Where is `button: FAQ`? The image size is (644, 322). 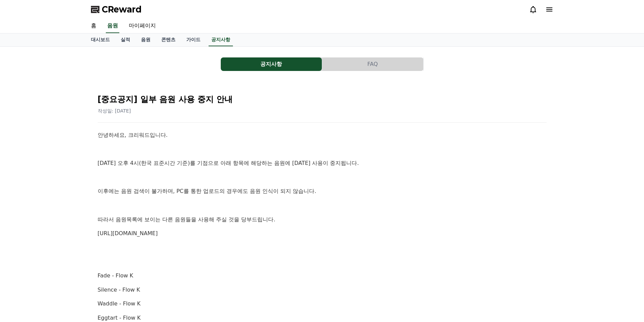
button: FAQ is located at coordinates (372, 64).